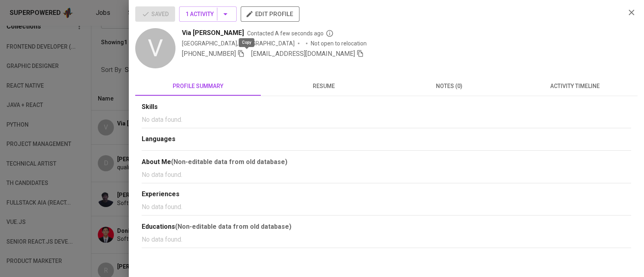 The height and width of the screenshot is (277, 644). Describe the element at coordinates (386, 162) in the screenshot. I see `div: About Me` at that location.